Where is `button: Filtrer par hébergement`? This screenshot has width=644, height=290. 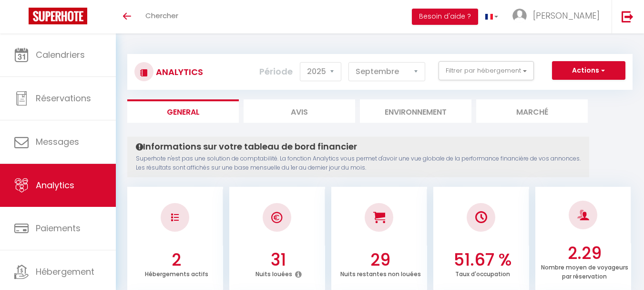 button: Filtrer par hébergement is located at coordinates (487, 71).